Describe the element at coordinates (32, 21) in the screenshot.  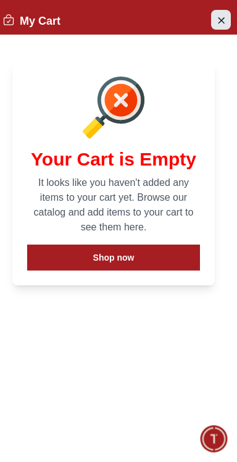
I see `h2: My Cart` at that location.